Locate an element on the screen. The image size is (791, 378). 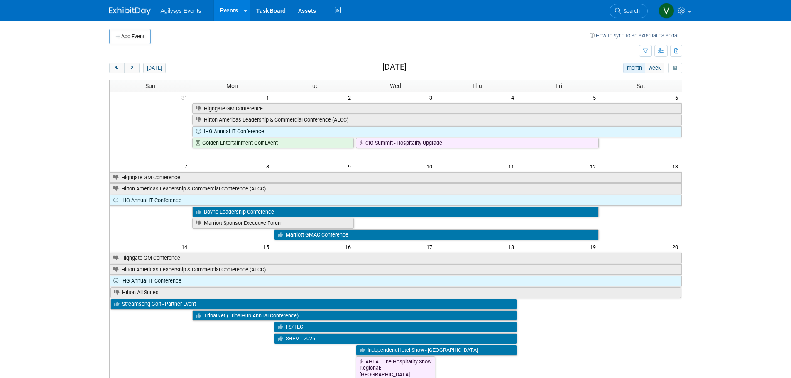
span: 17 is located at coordinates (431, 247).